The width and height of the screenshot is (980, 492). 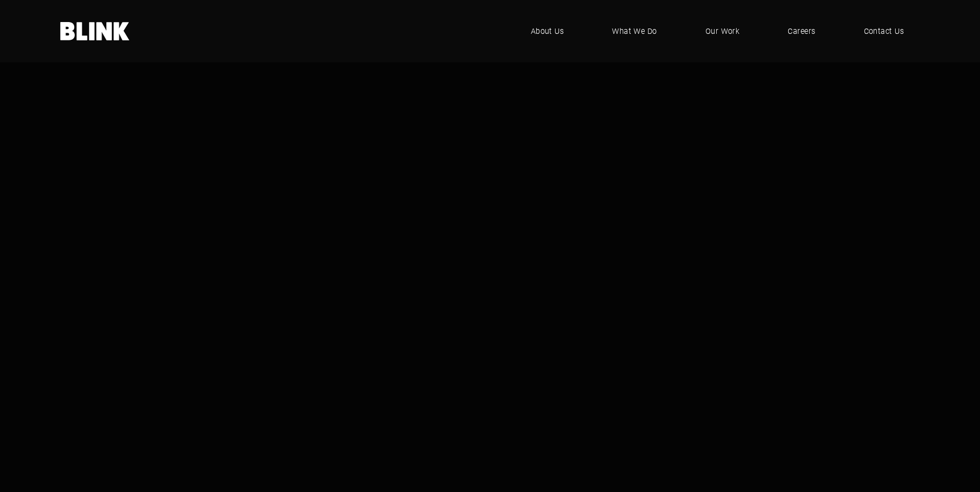 What do you see at coordinates (722, 31) in the screenshot?
I see `a: Our Work` at bounding box center [722, 31].